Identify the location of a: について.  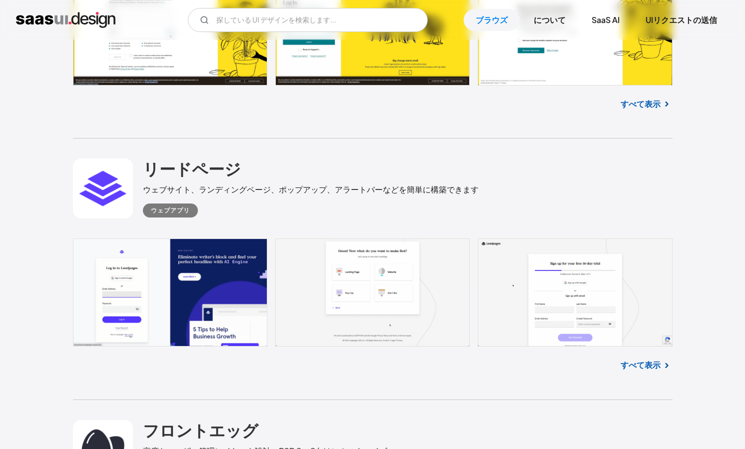
(550, 20).